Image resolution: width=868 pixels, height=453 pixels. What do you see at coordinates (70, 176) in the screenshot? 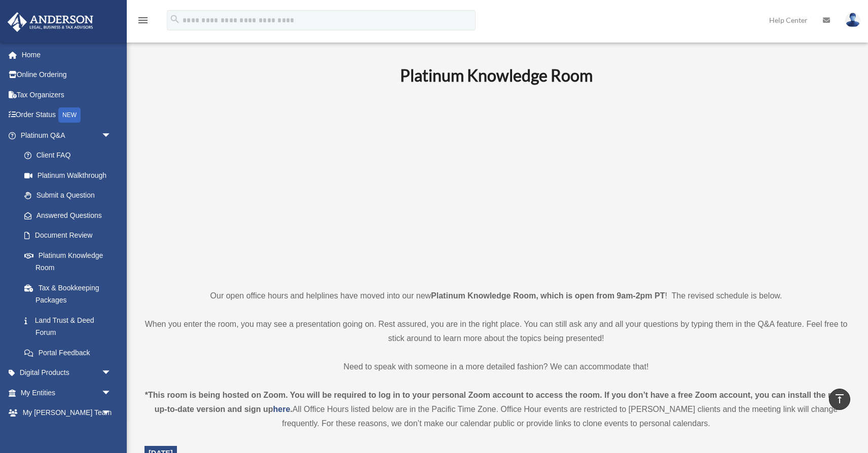
I see `a: Platinum Walkthrough` at bounding box center [70, 176].